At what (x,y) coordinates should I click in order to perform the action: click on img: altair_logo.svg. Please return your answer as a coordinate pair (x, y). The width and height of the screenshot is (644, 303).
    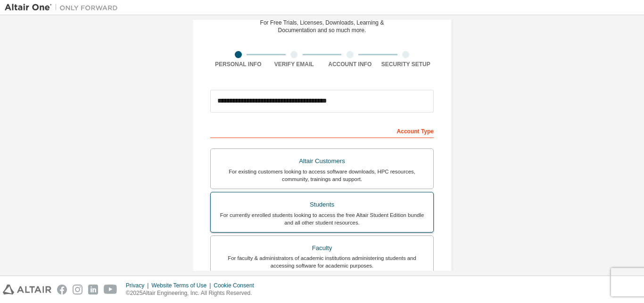
    Looking at the image, I should click on (27, 289).